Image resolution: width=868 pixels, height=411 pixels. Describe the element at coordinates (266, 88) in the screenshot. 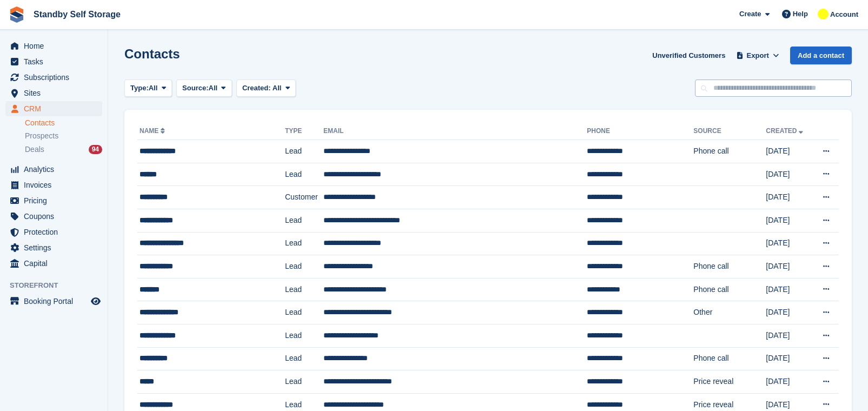

I see `button: Created: All` at that location.